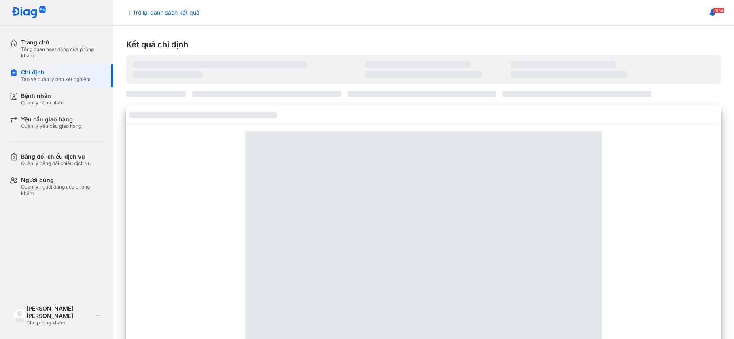  Describe the element at coordinates (56, 163) in the screenshot. I see `div: Quản lý bảng đối chiếu dịch vụ` at that location.